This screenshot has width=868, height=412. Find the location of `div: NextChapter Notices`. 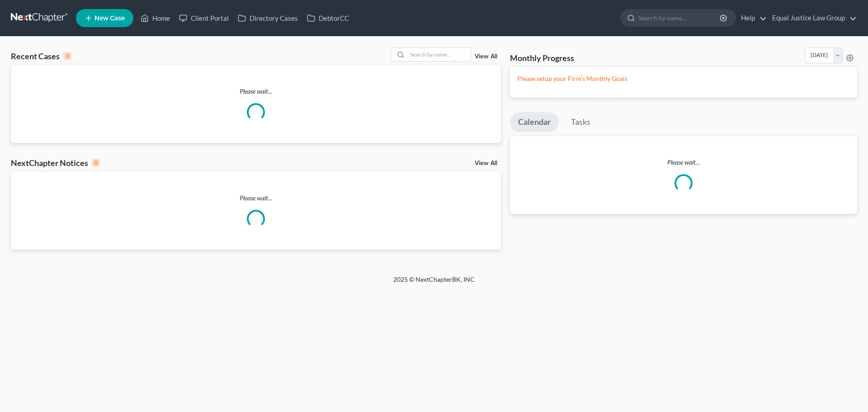

div: NextChapter Notices is located at coordinates (55, 163).